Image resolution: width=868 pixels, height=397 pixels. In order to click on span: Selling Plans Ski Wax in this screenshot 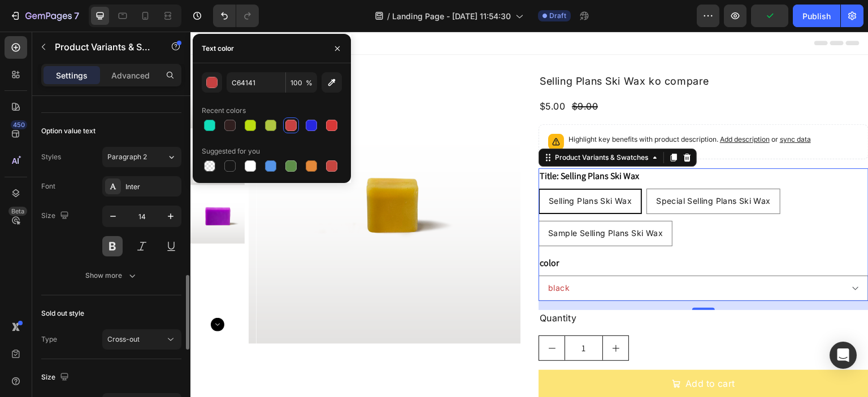, I will do `click(400, 169)`.